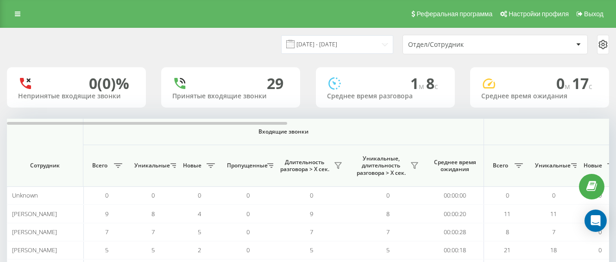 This screenshot has width=616, height=262. What do you see at coordinates (455, 165) in the screenshot?
I see `span: Среднее время ожидания` at bounding box center [455, 165].